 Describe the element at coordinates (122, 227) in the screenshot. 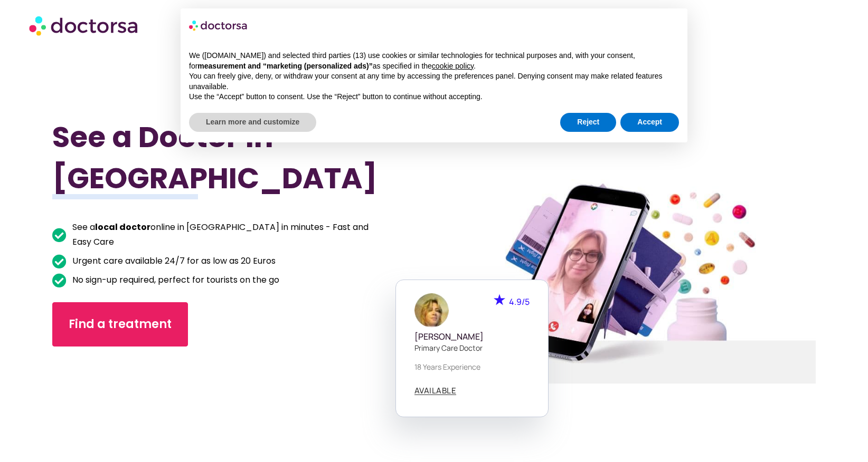

I see `b: local doctor` at that location.